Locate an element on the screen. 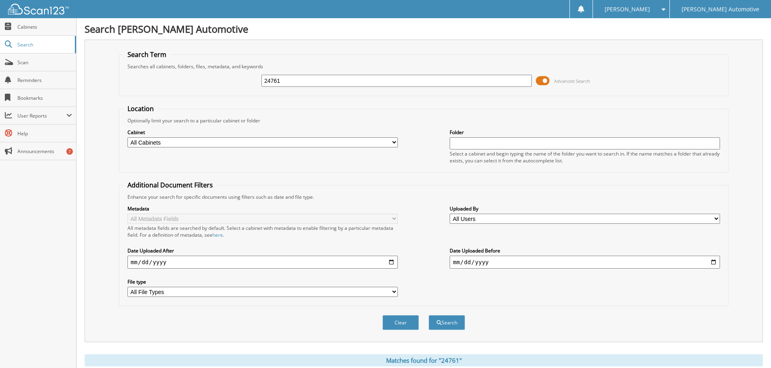  span: Scan is located at coordinates (44, 62).